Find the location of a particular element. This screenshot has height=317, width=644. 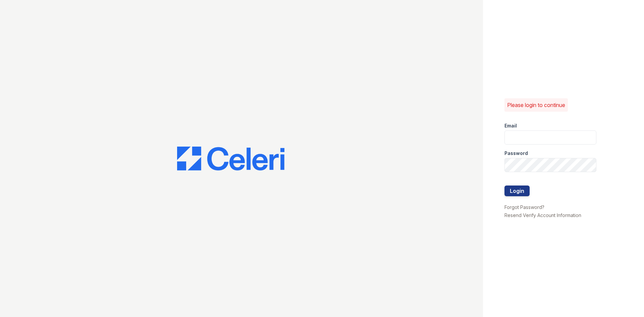

label: Password is located at coordinates (516, 153).